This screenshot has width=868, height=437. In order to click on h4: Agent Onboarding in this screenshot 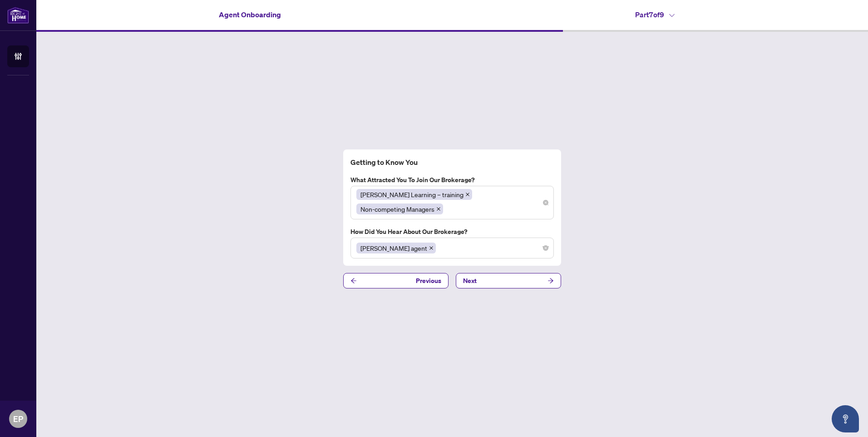, I will do `click(250, 15)`.